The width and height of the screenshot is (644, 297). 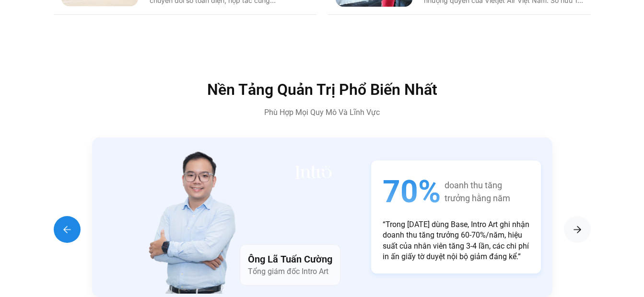 What do you see at coordinates (322, 90) in the screenshot?
I see `h2: Nền Tảng Quản Trị Phổ Biến Nhất` at bounding box center [322, 90].